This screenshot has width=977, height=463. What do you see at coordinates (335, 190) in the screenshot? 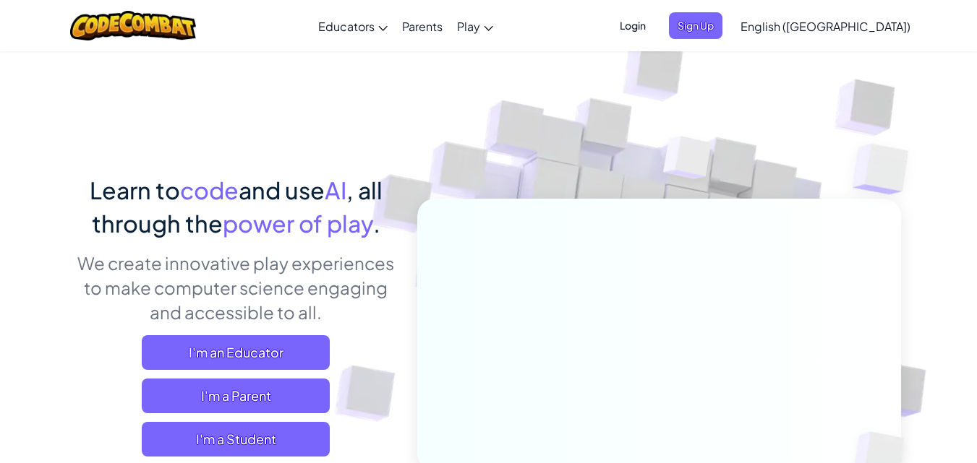
I see `span: AI` at bounding box center [335, 190].